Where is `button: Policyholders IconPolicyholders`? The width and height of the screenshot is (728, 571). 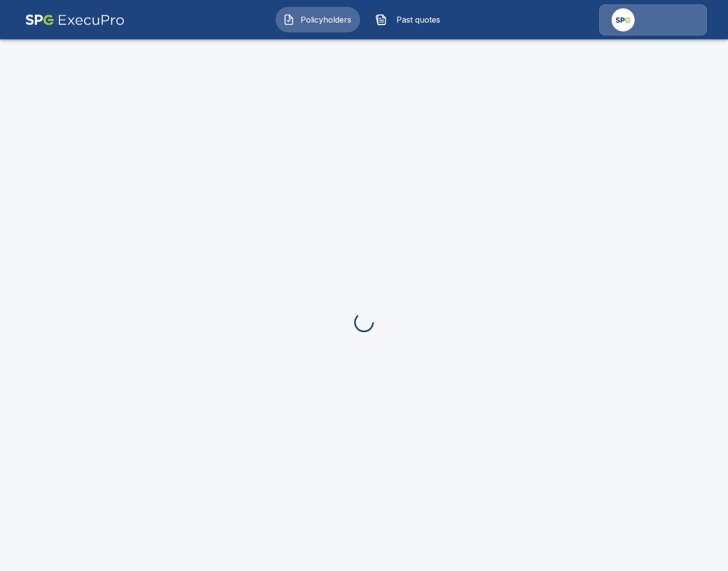 button: Policyholders IconPolicyholders is located at coordinates (318, 20).